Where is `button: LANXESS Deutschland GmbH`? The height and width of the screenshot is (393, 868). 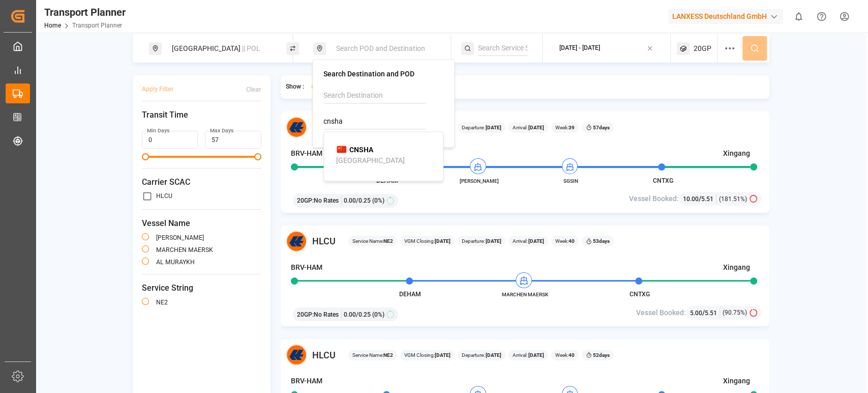
button: LANXESS Deutschland GmbH is located at coordinates (728, 16).